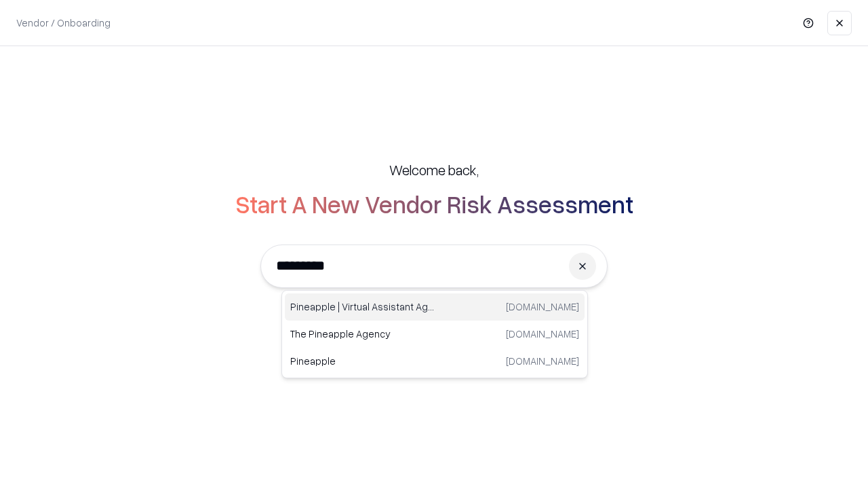 The image size is (868, 489). I want to click on p: Pineapple | Virtual Assistant Agency, so click(362, 306).